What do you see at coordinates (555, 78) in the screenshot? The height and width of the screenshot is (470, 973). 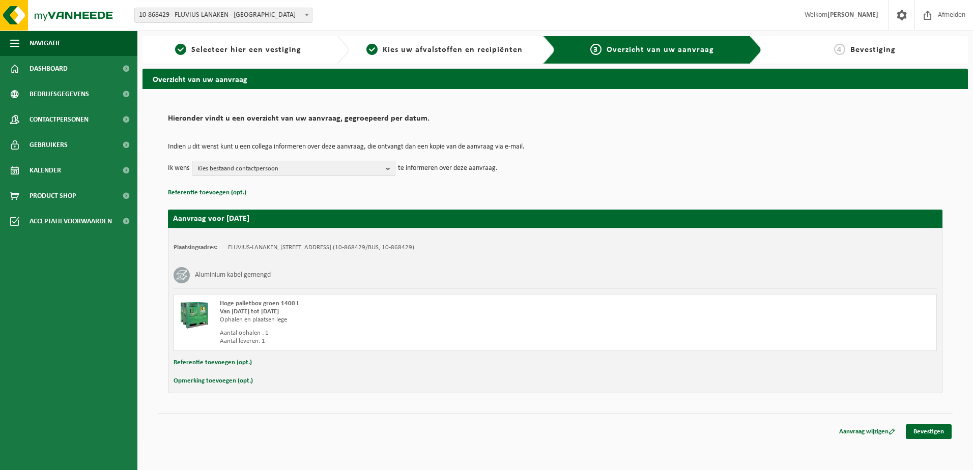 I see `h2: Overzicht van uw aanvraag` at bounding box center [555, 78].